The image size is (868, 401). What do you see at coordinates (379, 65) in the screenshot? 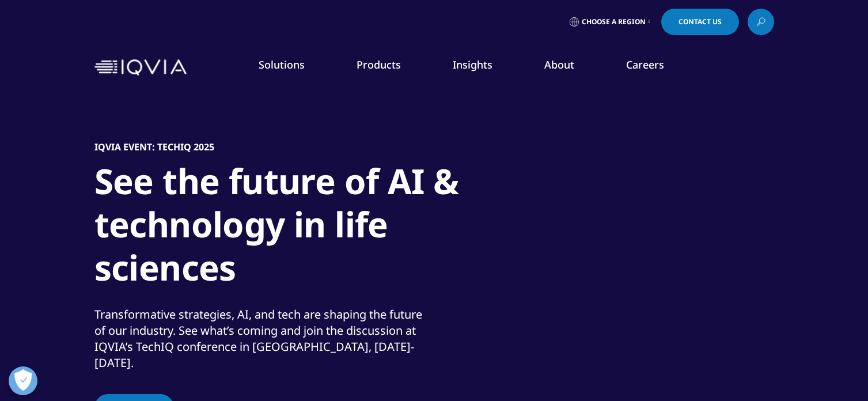
I see `a: Products` at bounding box center [379, 65].